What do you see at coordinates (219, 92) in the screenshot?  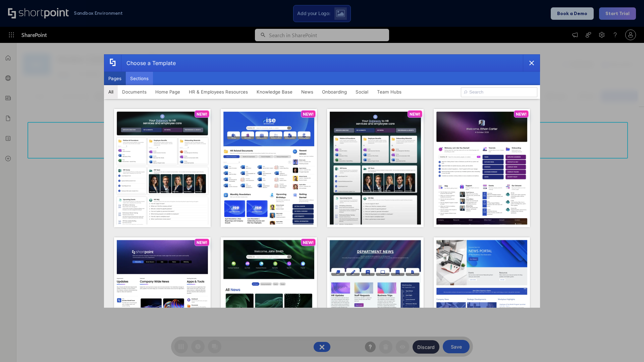 I see `button: HR & Employees Resources` at bounding box center [219, 92].